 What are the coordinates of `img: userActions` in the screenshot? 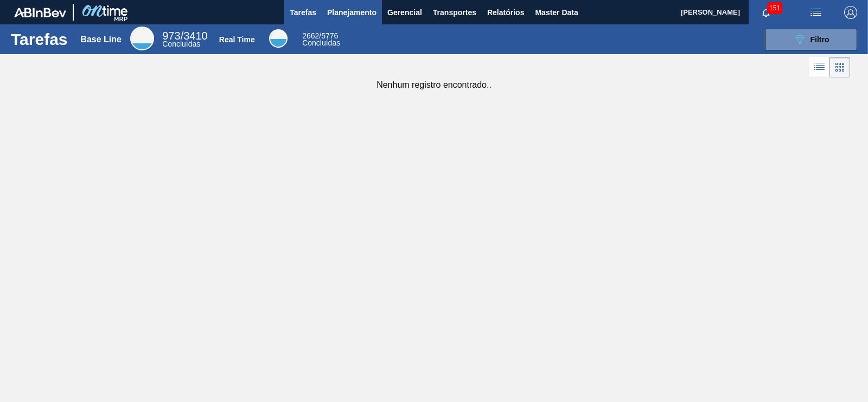 It's located at (816, 12).